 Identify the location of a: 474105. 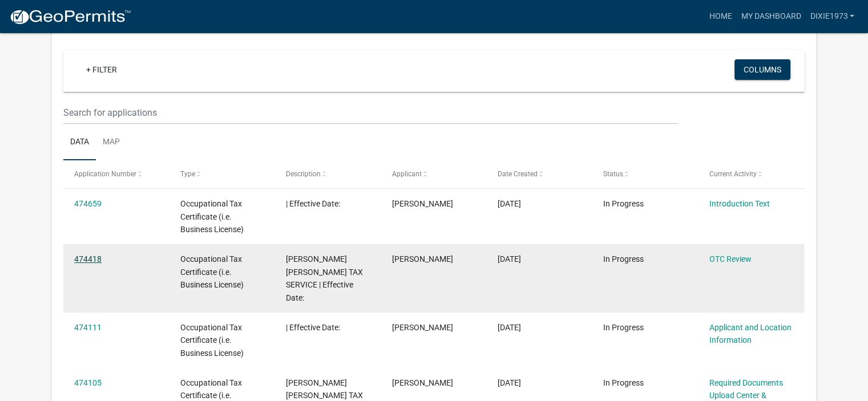
(88, 383).